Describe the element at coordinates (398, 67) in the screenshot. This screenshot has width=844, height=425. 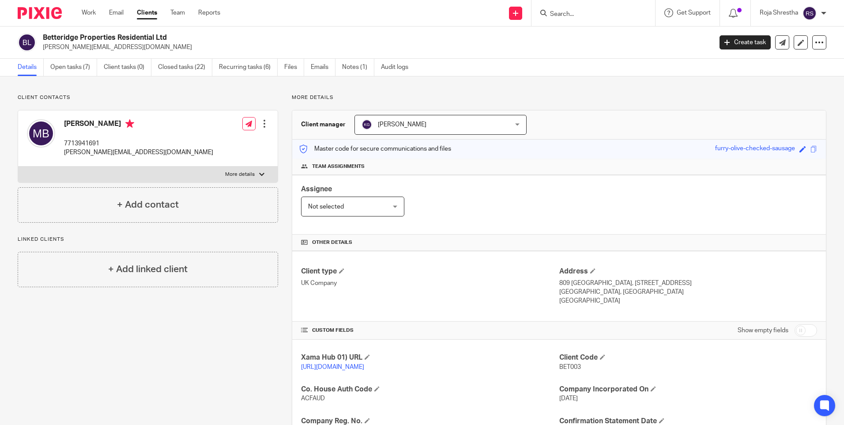
I see `a: Audit logs` at that location.